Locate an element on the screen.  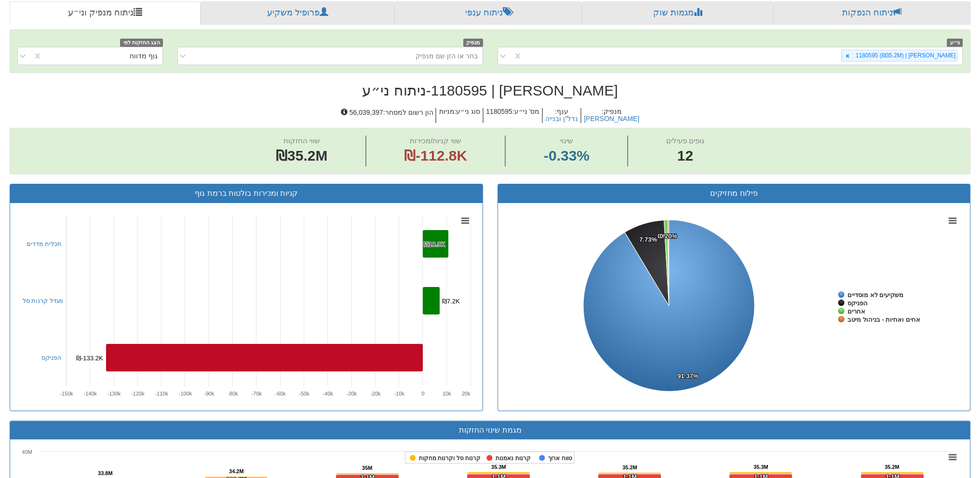
tspan: אחים ואחיות - בניהול מיטב is located at coordinates (884, 319).